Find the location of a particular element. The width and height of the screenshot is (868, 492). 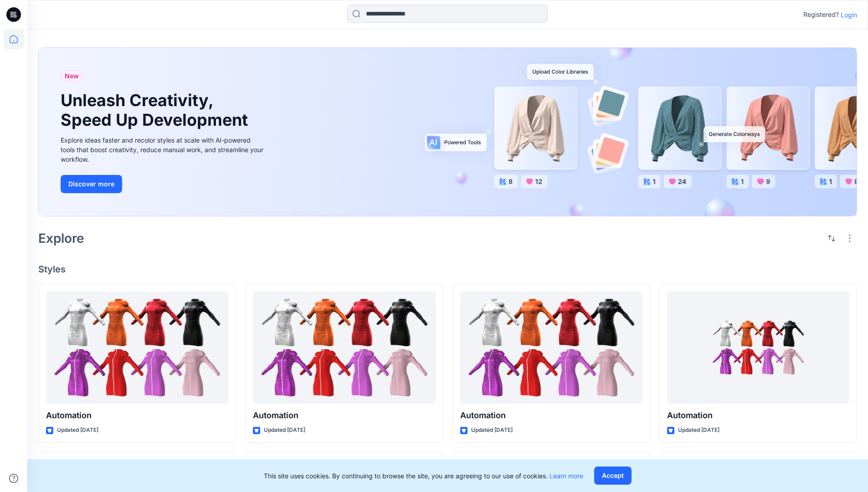

h4: Styles is located at coordinates (448, 269).